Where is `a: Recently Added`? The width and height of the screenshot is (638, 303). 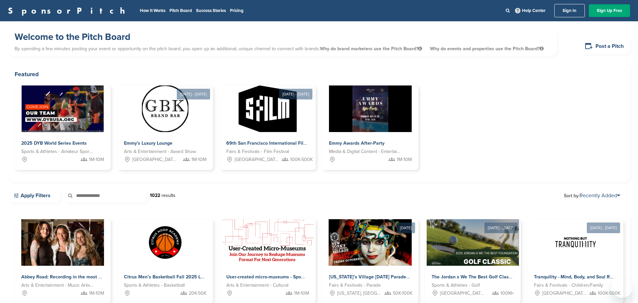
a: Recently Added is located at coordinates (599, 195).